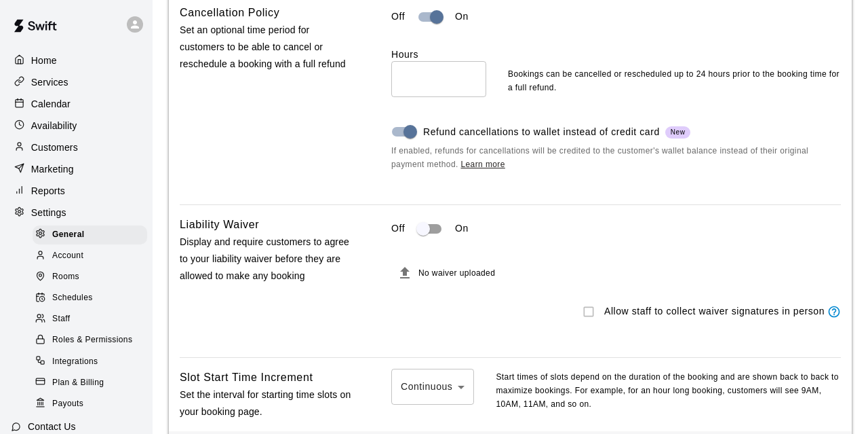 The height and width of the screenshot is (434, 868). Describe the element at coordinates (557, 132) in the screenshot. I see `span: Refund cancellations to wallet instead of credit card` at that location.